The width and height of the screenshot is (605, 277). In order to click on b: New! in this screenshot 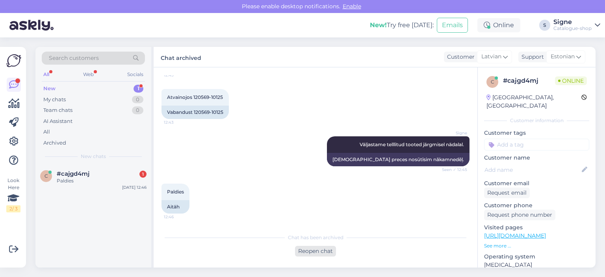, I will do `click(378, 25)`.